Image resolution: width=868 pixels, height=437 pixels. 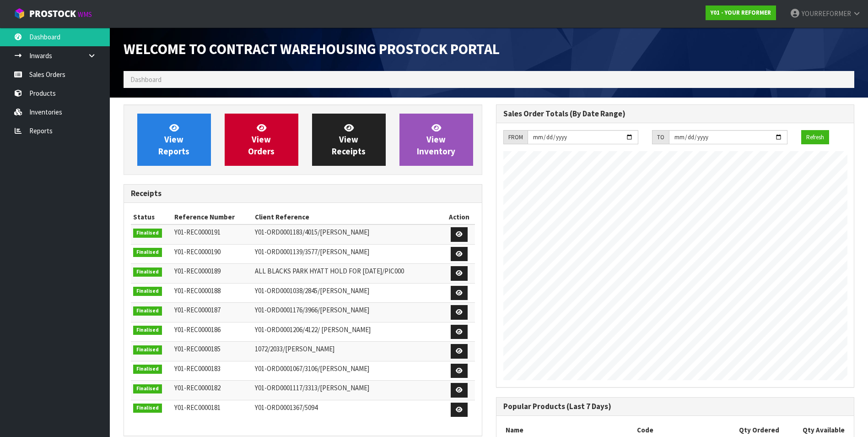 What do you see at coordinates (198, 290) in the screenshot?
I see `span: Y01-REC0000188` at bounding box center [198, 290].